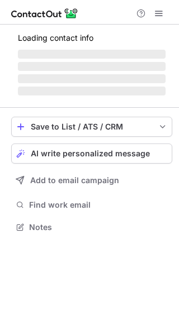 Image resolution: width=179 pixels, height=335 pixels. What do you see at coordinates (98, 227) in the screenshot?
I see `span: Notes` at bounding box center [98, 227].